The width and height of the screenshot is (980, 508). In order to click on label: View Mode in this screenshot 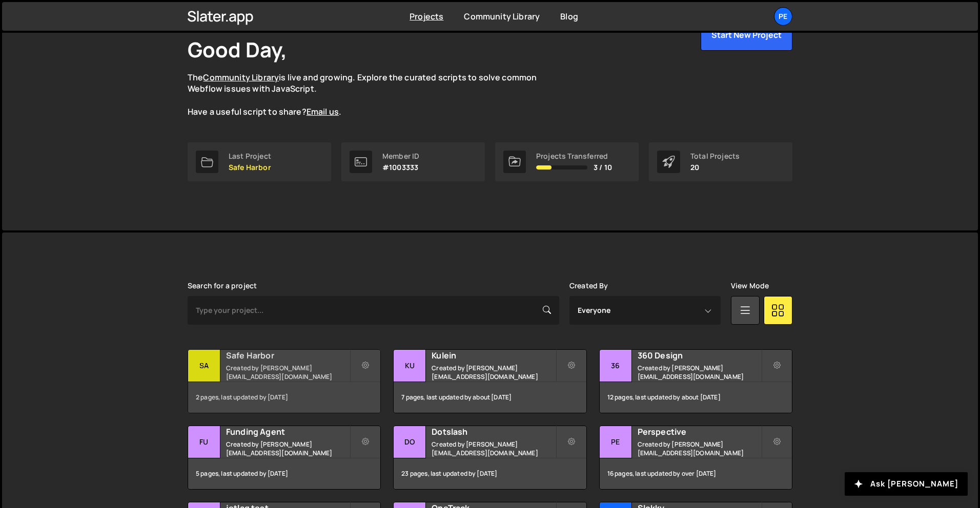, I will do `click(749, 286)`.